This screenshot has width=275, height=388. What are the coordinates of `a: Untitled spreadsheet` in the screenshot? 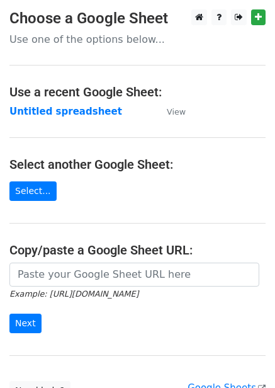 It's located at (66, 112).